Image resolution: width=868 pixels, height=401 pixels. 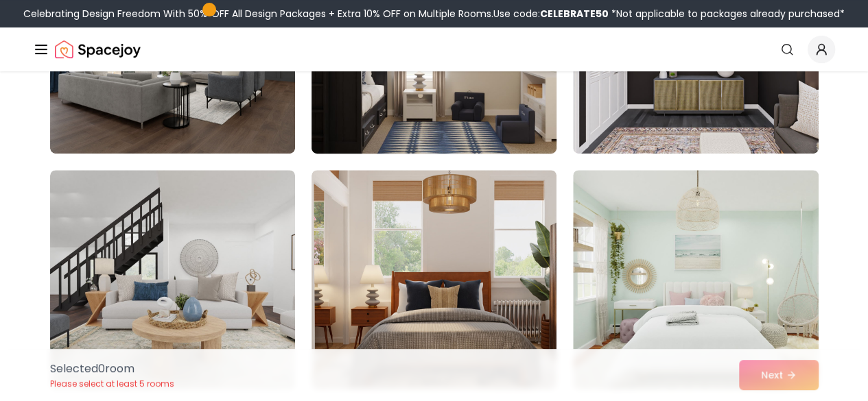 I want to click on p: Selected 0 room, so click(x=112, y=369).